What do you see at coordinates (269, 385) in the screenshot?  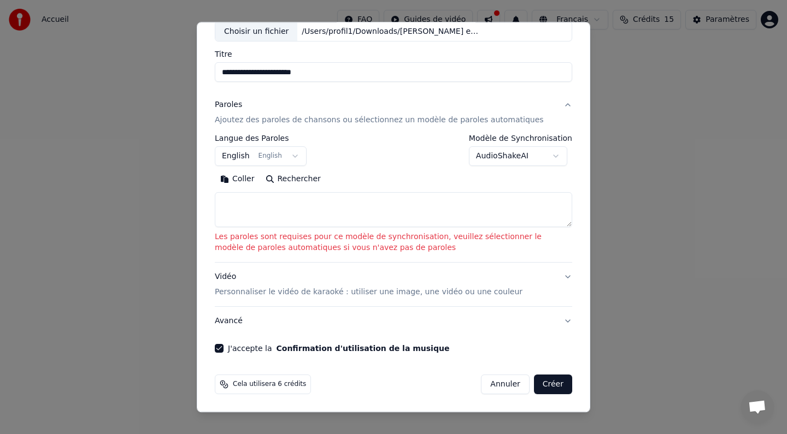 I see `span: Cela utilisera 6 crédits` at bounding box center [269, 385].